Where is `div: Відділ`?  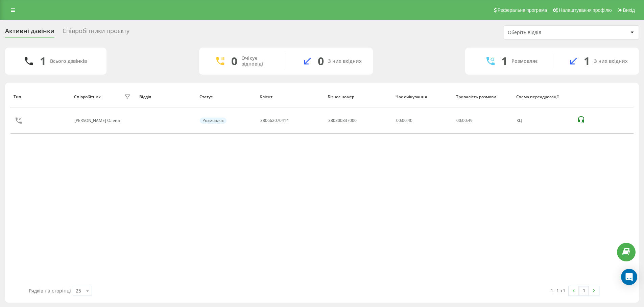
div: Відділ is located at coordinates (166, 97).